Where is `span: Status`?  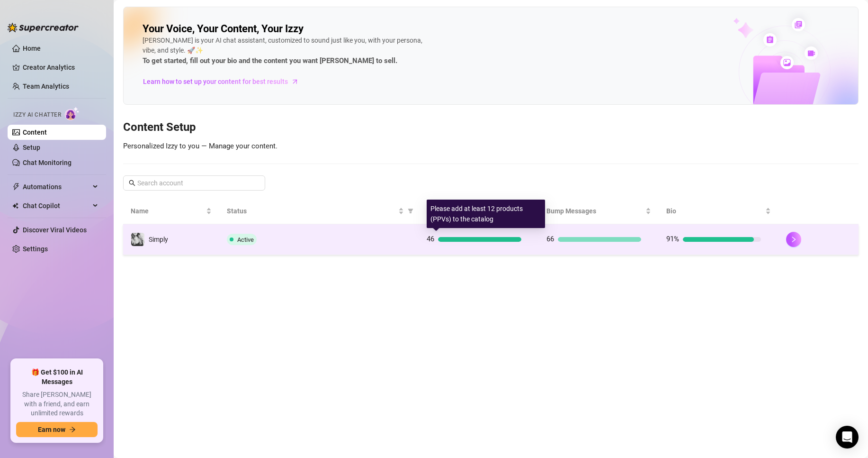
span: Status is located at coordinates (312, 211).